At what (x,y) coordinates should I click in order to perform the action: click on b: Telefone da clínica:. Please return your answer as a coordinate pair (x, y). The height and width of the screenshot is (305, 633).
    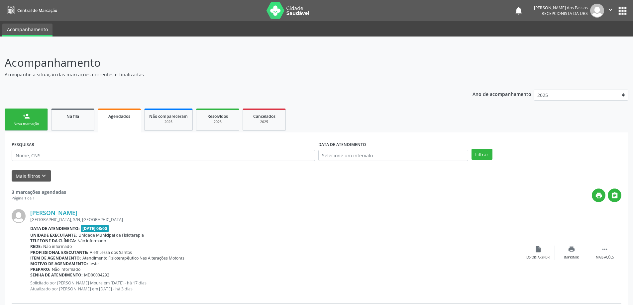
    Looking at the image, I should click on (53, 241).